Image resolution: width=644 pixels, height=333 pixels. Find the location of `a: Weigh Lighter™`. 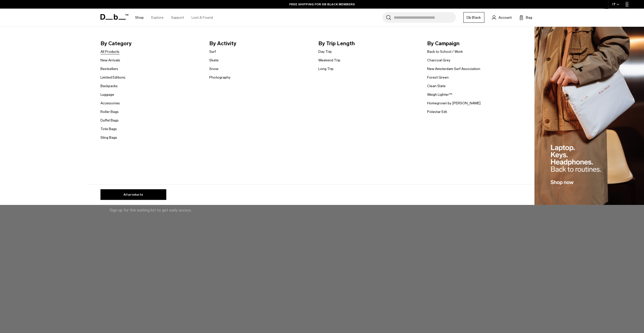

a: Weigh Lighter™ is located at coordinates (440, 95).